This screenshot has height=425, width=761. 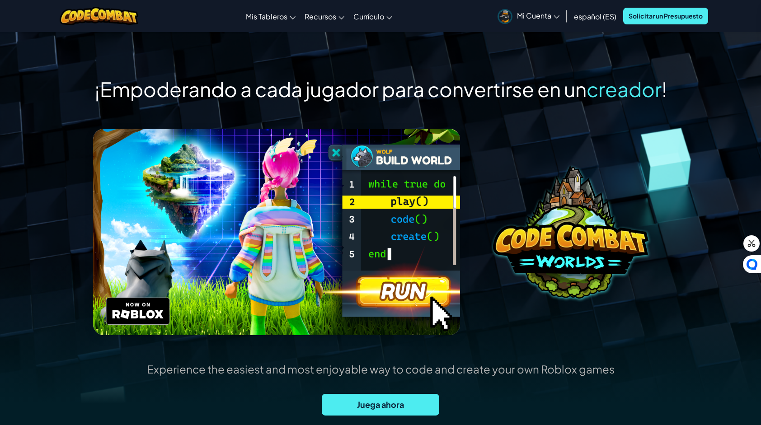 I want to click on img: avatar, so click(x=504, y=16).